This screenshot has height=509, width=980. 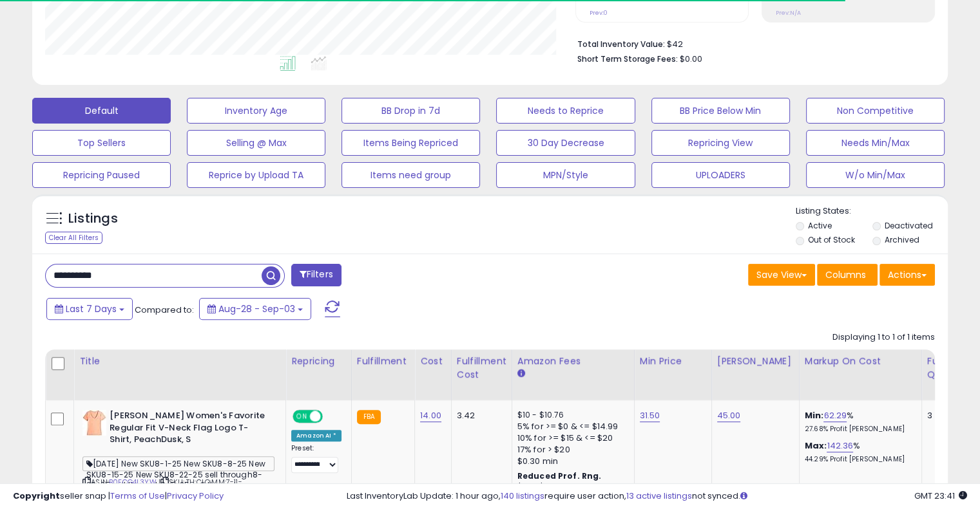 What do you see at coordinates (650, 416) in the screenshot?
I see `a: 31.50` at bounding box center [650, 416].